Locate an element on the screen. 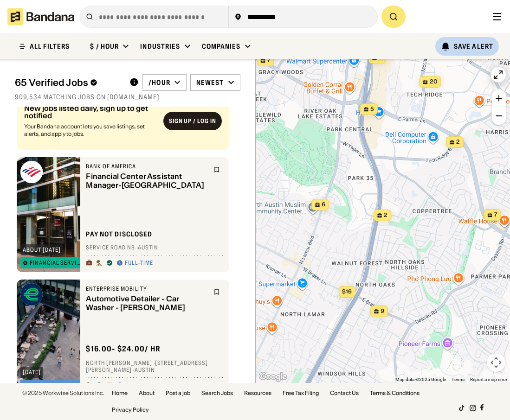 The image size is (510, 420). img: Bandana logotype is located at coordinates (41, 16).